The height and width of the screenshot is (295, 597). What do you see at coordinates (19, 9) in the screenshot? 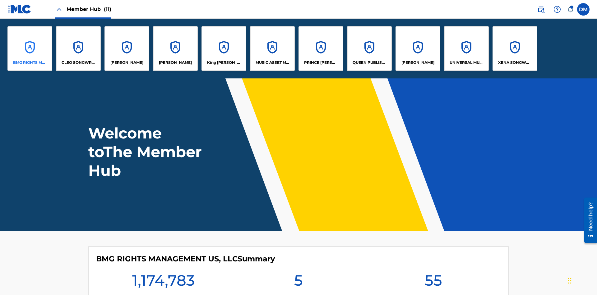
I see `img: MLC Logo` at bounding box center [19, 9].